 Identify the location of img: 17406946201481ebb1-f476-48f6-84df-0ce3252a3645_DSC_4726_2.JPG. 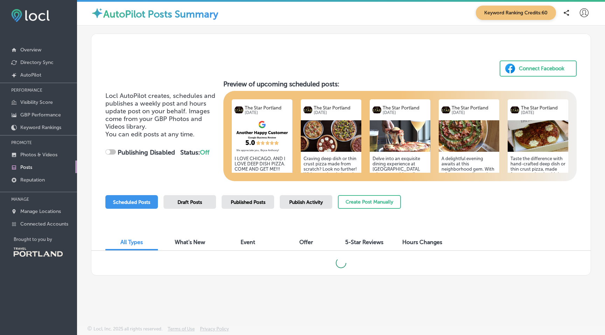
(537, 136).